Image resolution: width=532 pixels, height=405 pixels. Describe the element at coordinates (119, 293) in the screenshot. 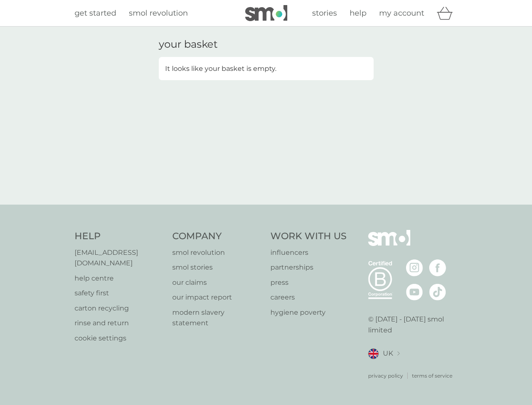

I see `a: safety first` at that location.